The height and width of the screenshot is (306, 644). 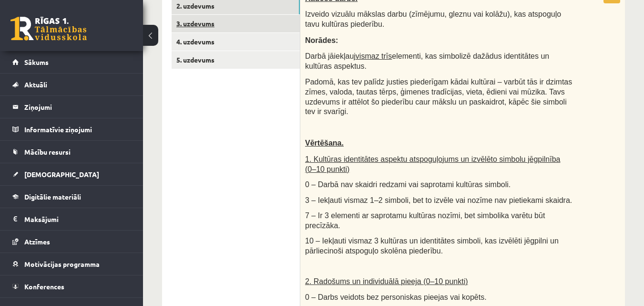 What do you see at coordinates (432, 246) in the screenshot?
I see `span: 10 – Iekļauti vismaz 3 kultūras un identitātes simboli, kas izvēlēti jēgpilni un pārliecinoši ats...` at bounding box center [432, 246].